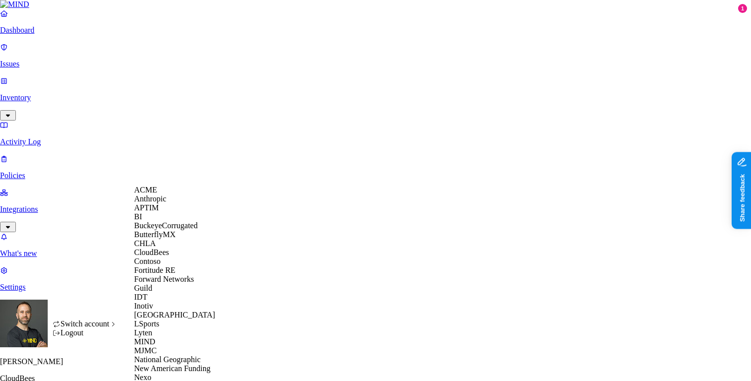 This screenshot has width=751, height=381. What do you see at coordinates (164, 279) in the screenshot?
I see `span: Forward Networks` at bounding box center [164, 279].